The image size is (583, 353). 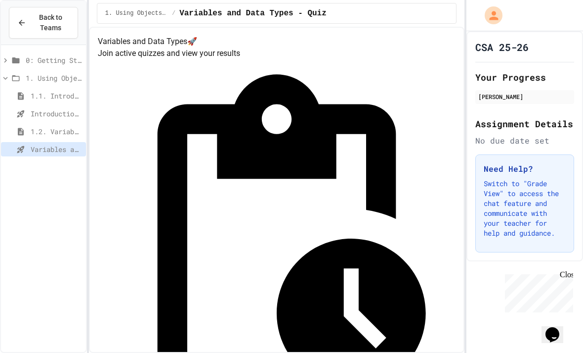 I want to click on span: 0: Getting Started, so click(x=54, y=60).